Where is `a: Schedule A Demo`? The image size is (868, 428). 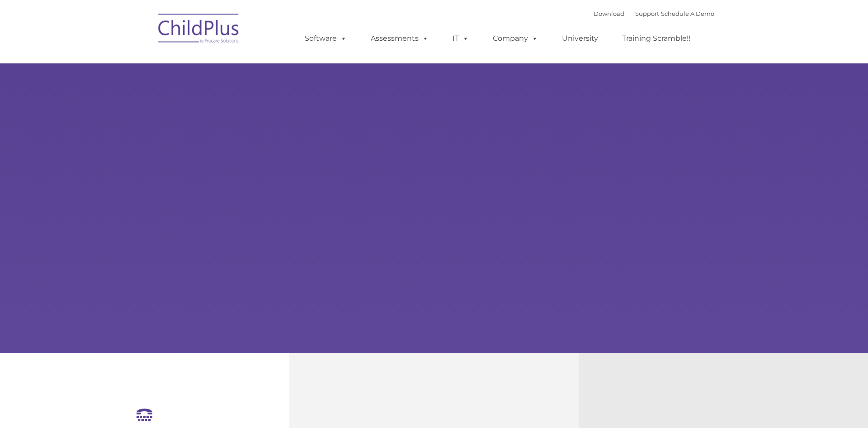
a: Schedule A Demo is located at coordinates (688, 14).